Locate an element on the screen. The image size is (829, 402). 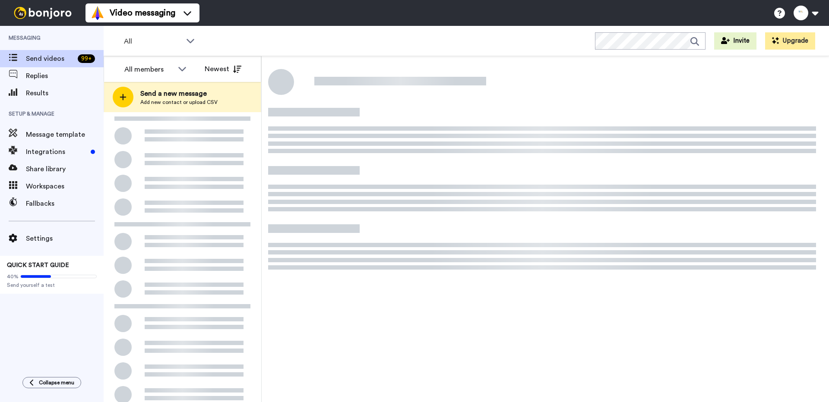
span: Settings is located at coordinates (65, 239).